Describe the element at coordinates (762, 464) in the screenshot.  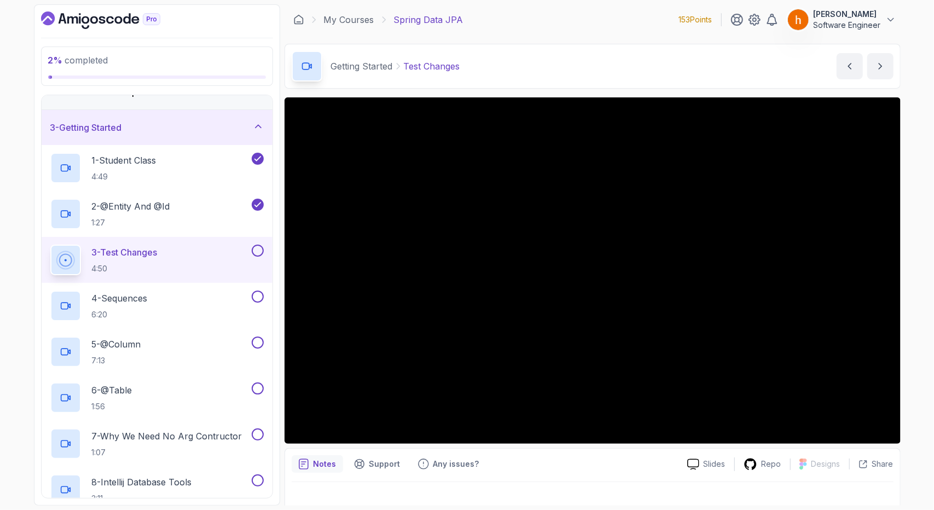
I see `a: Repo` at that location.